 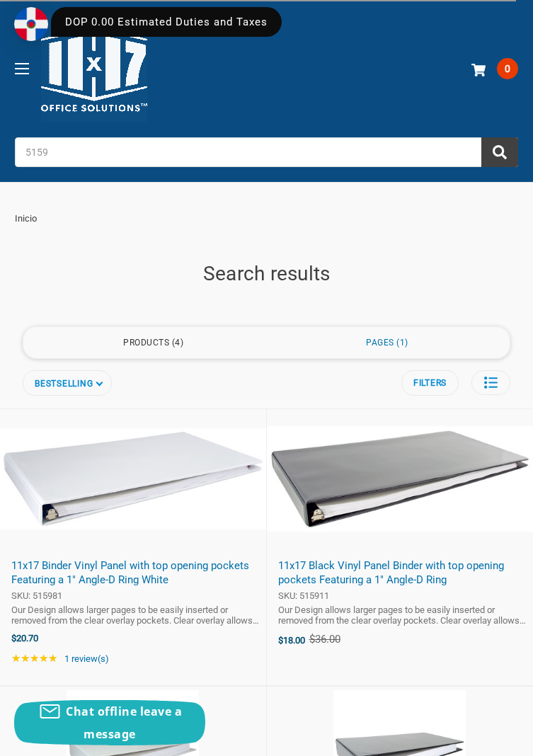 What do you see at coordinates (25, 638) in the screenshot?
I see `span: $20.70` at bounding box center [25, 638].